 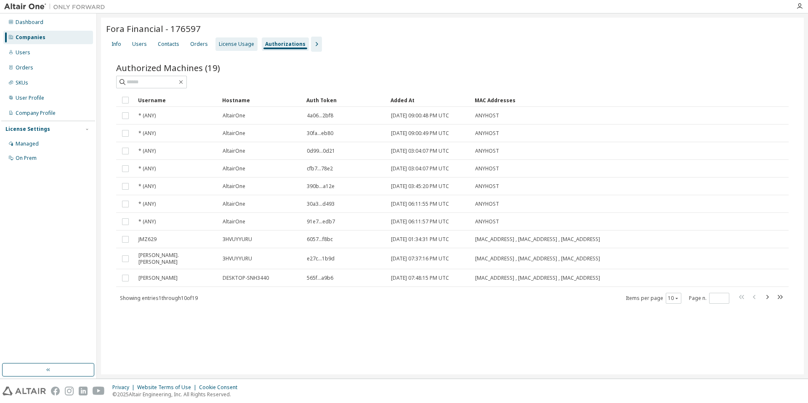 What do you see at coordinates (587, 100) in the screenshot?
I see `div: MAC Addresses` at bounding box center [587, 100].